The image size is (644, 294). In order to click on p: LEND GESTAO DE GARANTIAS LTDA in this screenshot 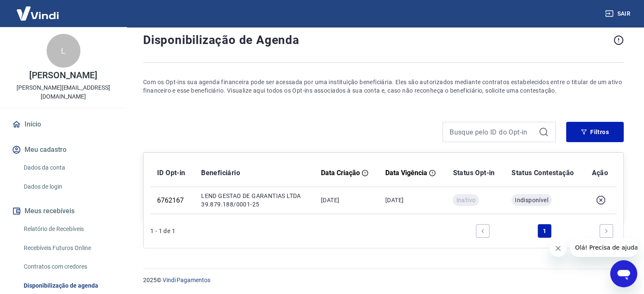, I will do `click(251, 196)`.